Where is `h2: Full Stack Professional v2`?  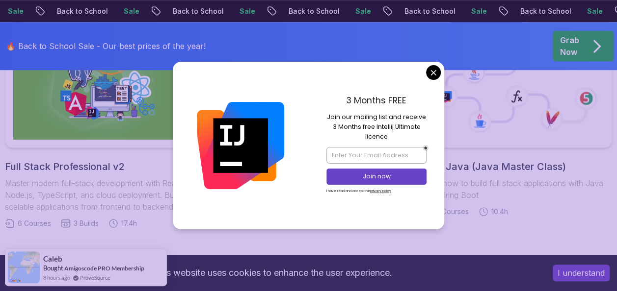 h2: Full Stack Professional v2 is located at coordinates (101, 167).